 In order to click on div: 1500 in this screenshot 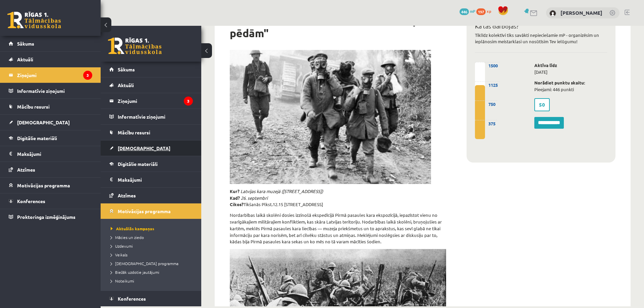, I will do `click(386, 39)`.